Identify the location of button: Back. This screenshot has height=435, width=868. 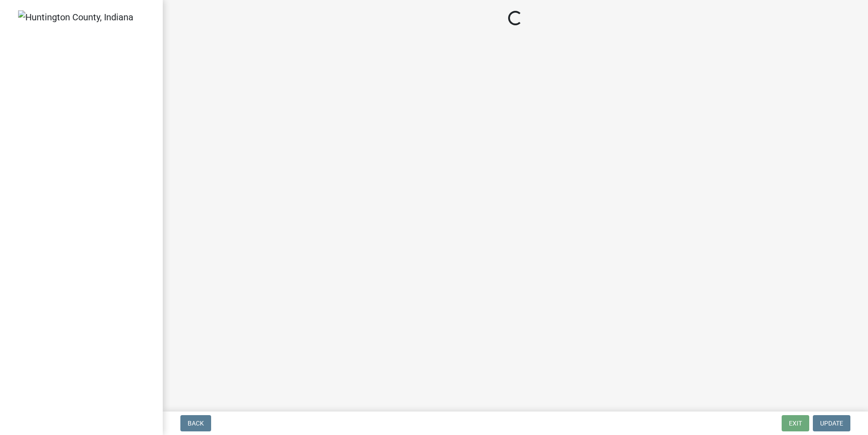
(196, 423).